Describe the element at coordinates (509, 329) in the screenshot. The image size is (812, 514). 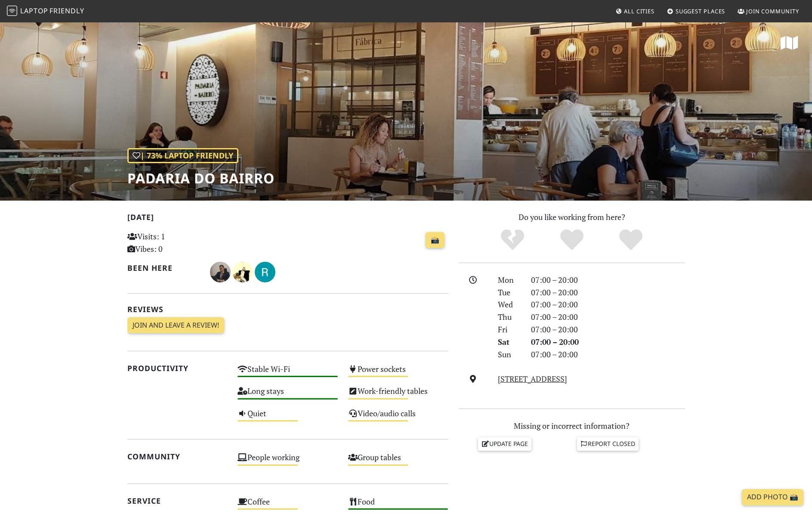
I see `div: Fri` at that location.